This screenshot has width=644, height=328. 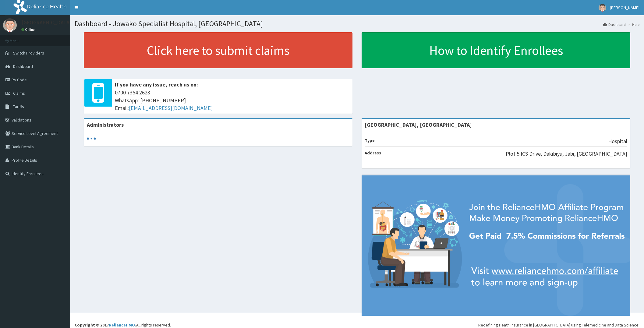 What do you see at coordinates (633, 25) in the screenshot?
I see `li: Here` at bounding box center [633, 25].